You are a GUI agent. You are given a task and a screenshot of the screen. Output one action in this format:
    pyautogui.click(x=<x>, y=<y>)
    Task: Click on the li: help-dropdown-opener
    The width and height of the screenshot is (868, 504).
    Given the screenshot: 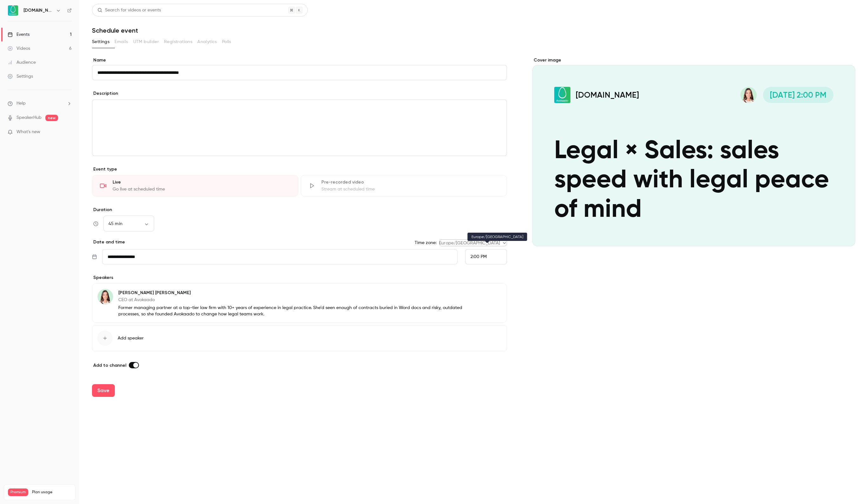 What is the action you would take?
    pyautogui.click(x=40, y=104)
    